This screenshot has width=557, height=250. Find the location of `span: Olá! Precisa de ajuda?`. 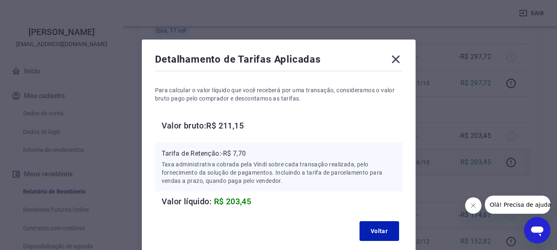

span: Olá! Precisa de ajuda? is located at coordinates (37, 9).